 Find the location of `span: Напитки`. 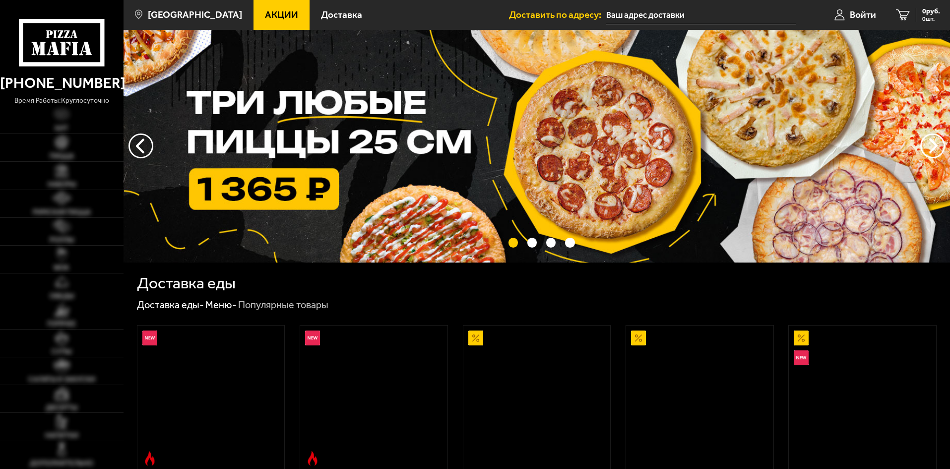

span: Напитки is located at coordinates (61, 435).